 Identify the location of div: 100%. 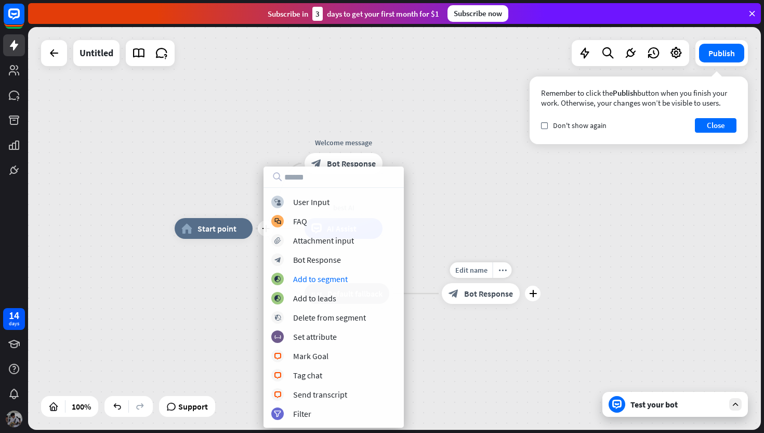
(81, 406).